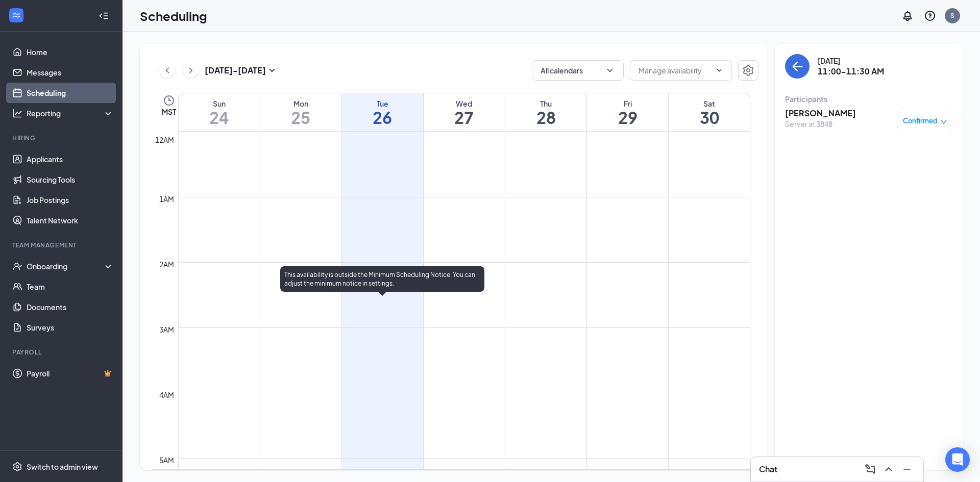 The width and height of the screenshot is (980, 482). What do you see at coordinates (166, 395) in the screenshot?
I see `div: 4am` at bounding box center [166, 395].